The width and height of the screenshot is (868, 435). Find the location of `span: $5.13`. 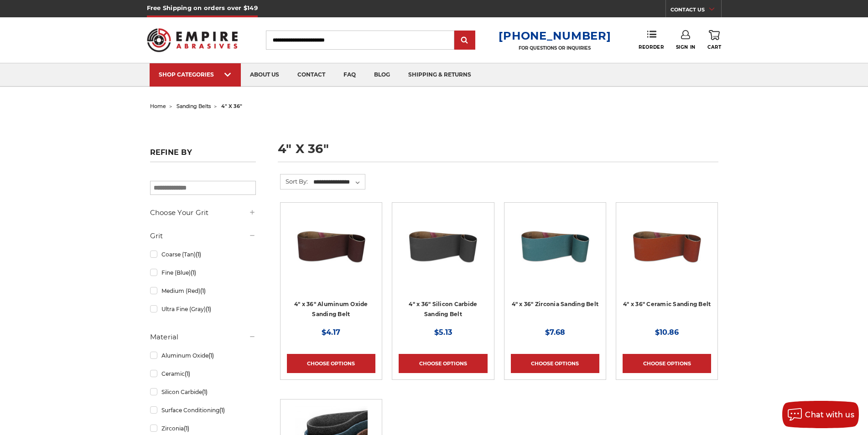

span: $5.13 is located at coordinates (443, 332).